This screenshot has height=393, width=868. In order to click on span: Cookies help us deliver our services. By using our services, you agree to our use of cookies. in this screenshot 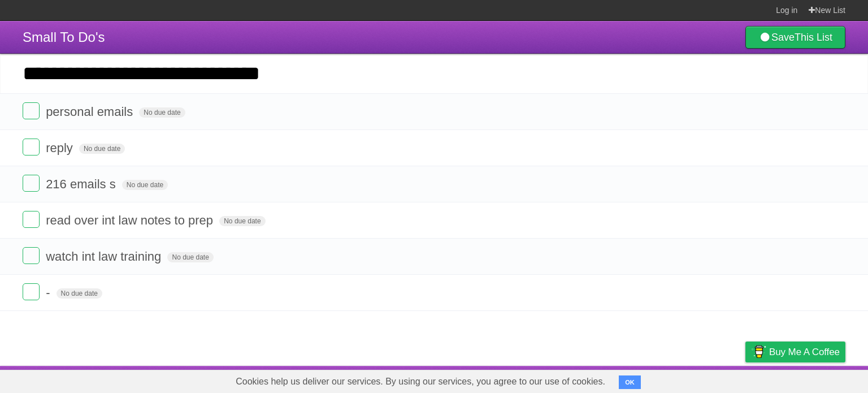, I will do `click(421, 382)`.